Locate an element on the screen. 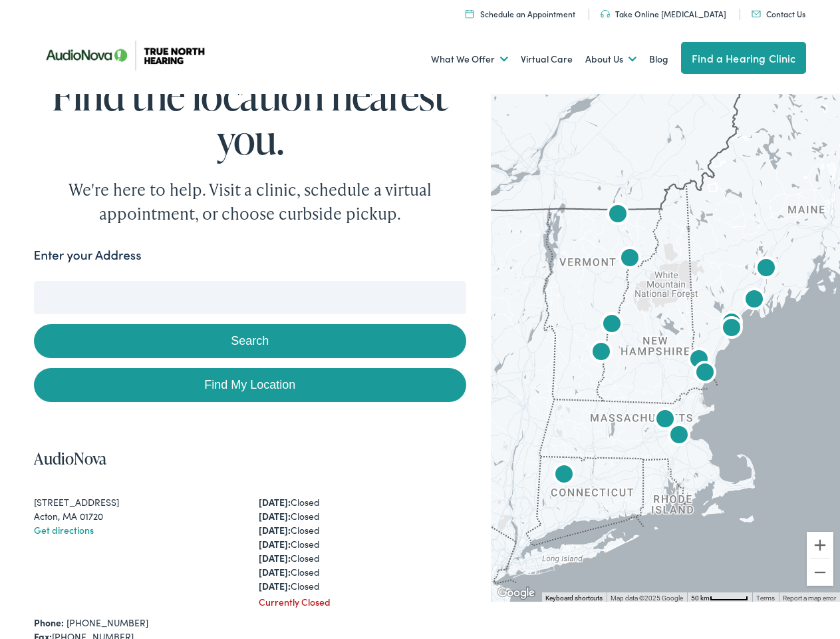 The image size is (840, 639). a: Terms (opens in new tab) is located at coordinates (766, 598).